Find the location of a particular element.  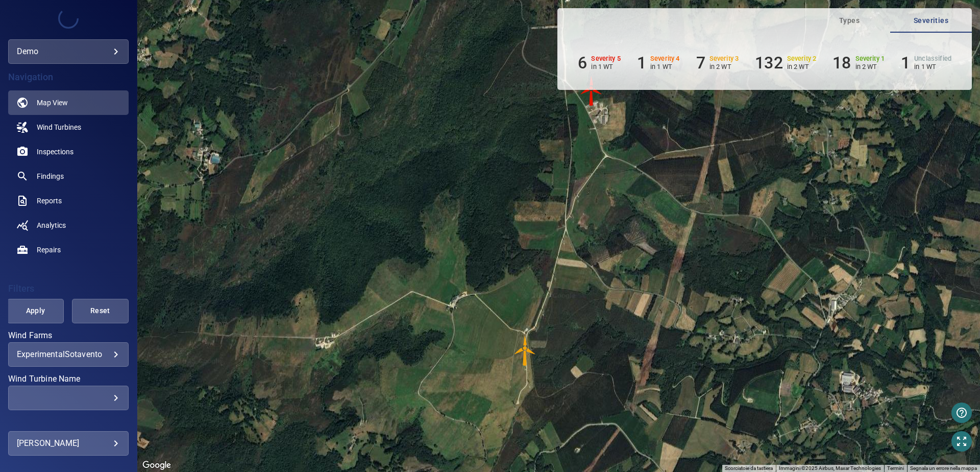

div: Wind Turbine Name is located at coordinates (69, 397).